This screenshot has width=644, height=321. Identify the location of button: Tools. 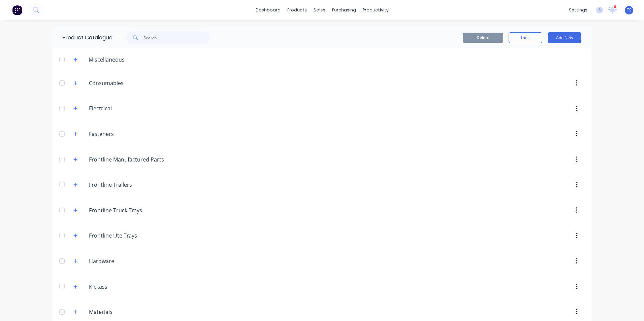
(526, 38).